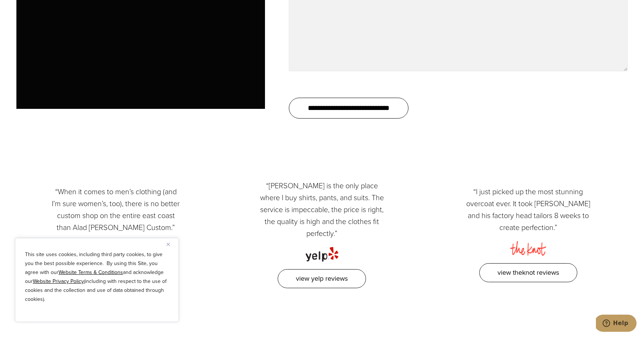  I want to click on p: “When it comes to men’s clothing (and I’m sure women’s, too), there is no better custom shop on t..., so click(116, 209).